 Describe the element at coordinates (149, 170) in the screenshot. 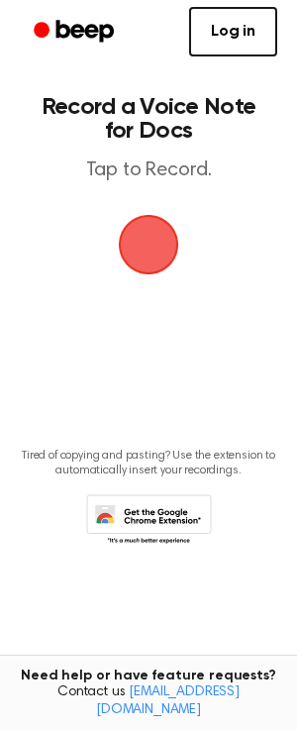

I see `p: Tap to Record.` at that location.